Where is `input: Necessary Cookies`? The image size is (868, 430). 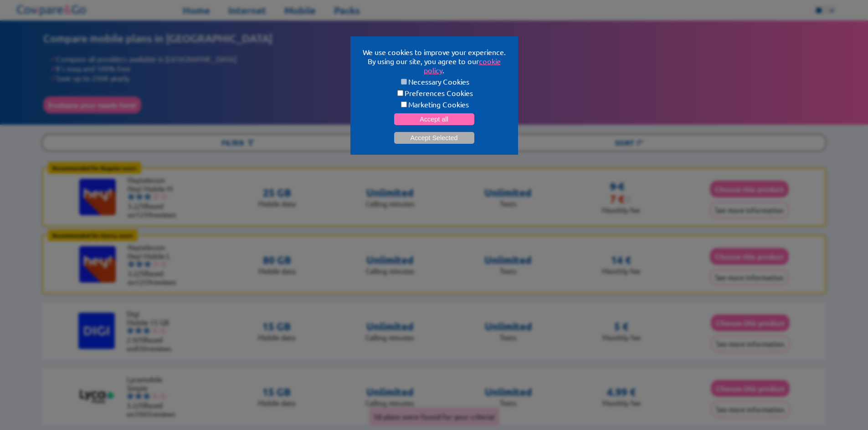
input: Necessary Cookies is located at coordinates (404, 81).